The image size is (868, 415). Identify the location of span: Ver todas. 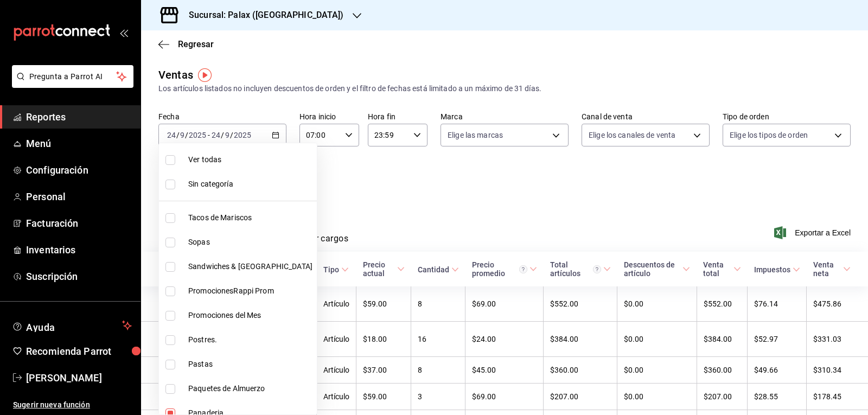
(250, 160).